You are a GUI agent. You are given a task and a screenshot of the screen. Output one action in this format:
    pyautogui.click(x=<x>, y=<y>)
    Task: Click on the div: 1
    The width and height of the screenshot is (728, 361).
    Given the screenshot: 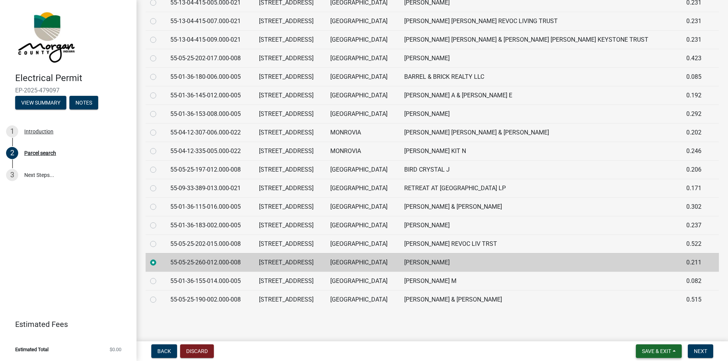 What is the action you would take?
    pyautogui.click(x=12, y=132)
    